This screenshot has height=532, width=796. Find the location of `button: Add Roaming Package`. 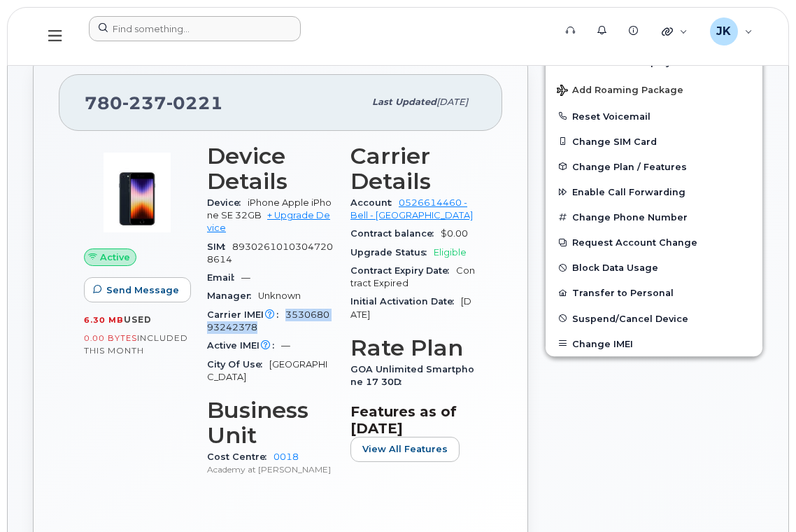

button: Add Roaming Package is located at coordinates (654, 89).